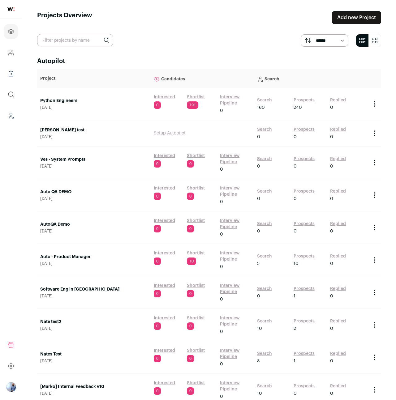  What do you see at coordinates (356, 18) in the screenshot?
I see `a: Add new Project` at bounding box center [356, 18].